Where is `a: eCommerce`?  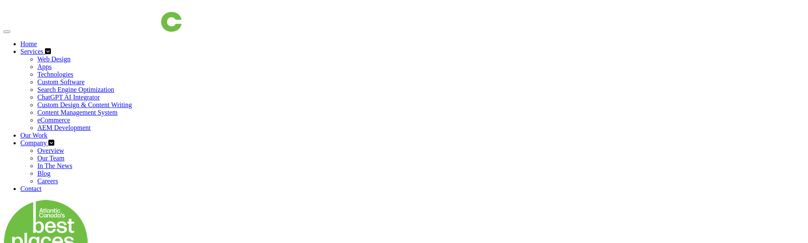
a: eCommerce is located at coordinates (53, 120).